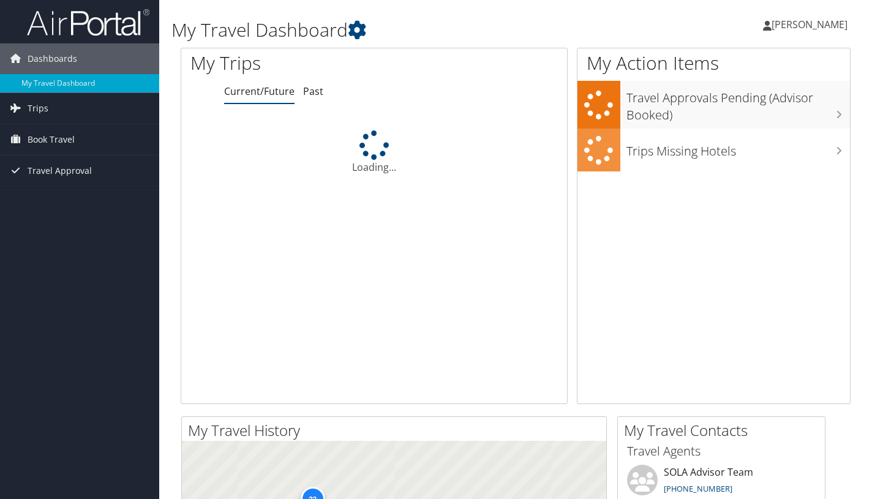  Describe the element at coordinates (88, 22) in the screenshot. I see `img: airportal-logo.png` at that location.